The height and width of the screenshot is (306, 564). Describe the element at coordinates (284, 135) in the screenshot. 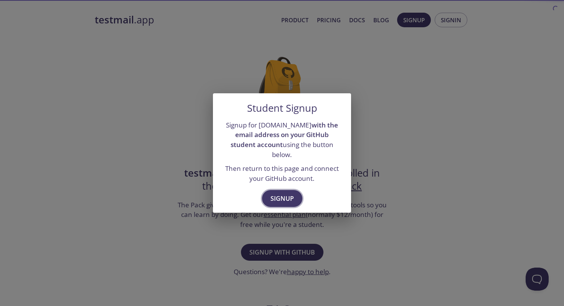

I see `strong: with the email address on your GitHub student account` at that location.